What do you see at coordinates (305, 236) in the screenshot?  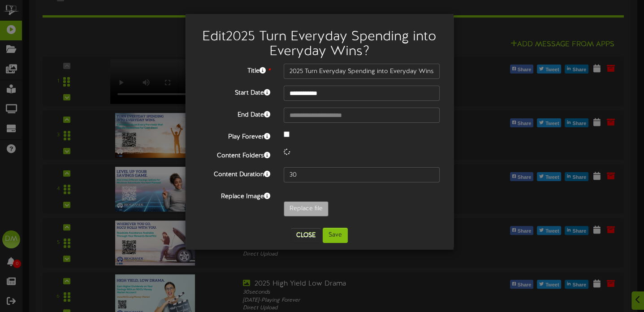 I see `button: Close` at bounding box center [305, 236].